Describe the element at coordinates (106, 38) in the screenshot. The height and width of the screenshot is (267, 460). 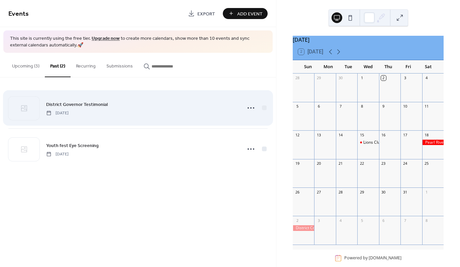
I see `a: Upgrade now` at that location.